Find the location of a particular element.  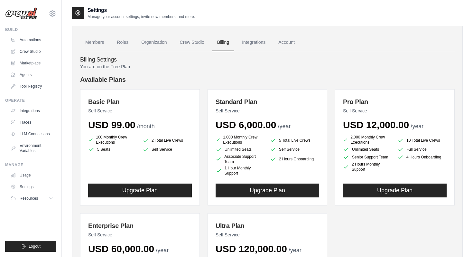

h4: Billing Settings is located at coordinates (267, 60).